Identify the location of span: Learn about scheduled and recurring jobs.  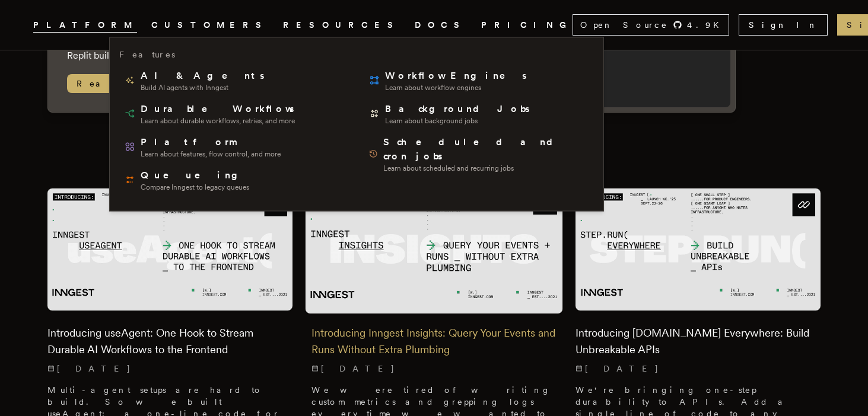
(486, 169).